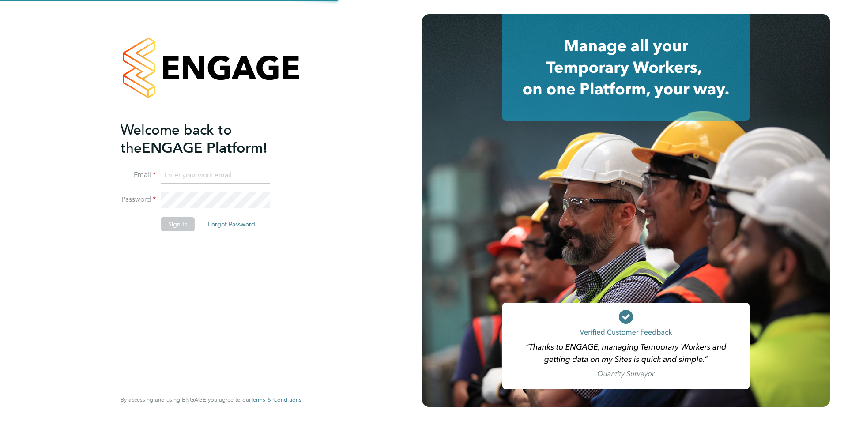  I want to click on a: Terms & Conditions, so click(276, 400).